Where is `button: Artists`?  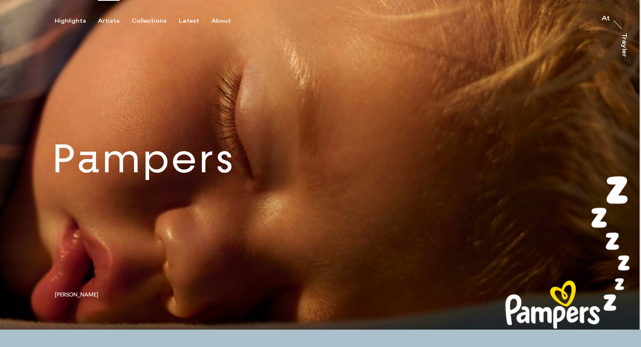
button: Artists is located at coordinates (115, 21).